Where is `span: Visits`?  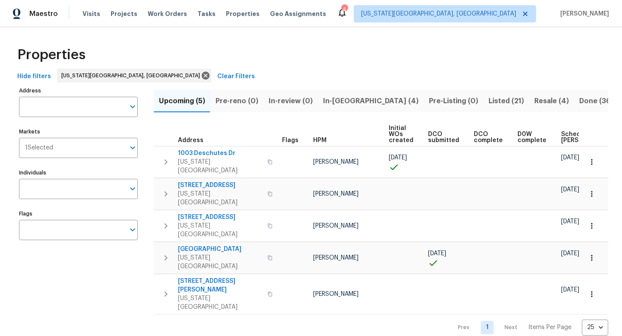
span: Visits is located at coordinates (91, 14).